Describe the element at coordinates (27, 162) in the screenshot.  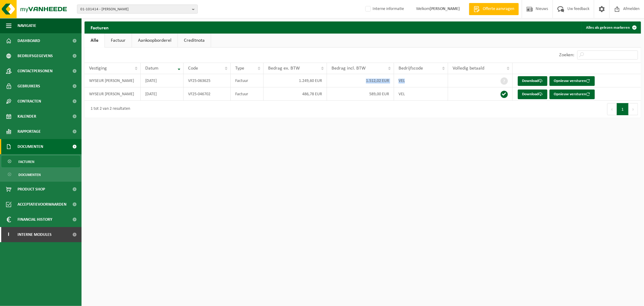
I see `span: Facturen` at that location.